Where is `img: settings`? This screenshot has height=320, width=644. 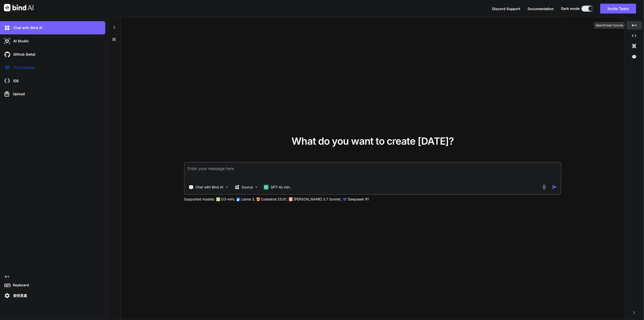
img: settings is located at coordinates (7, 295).